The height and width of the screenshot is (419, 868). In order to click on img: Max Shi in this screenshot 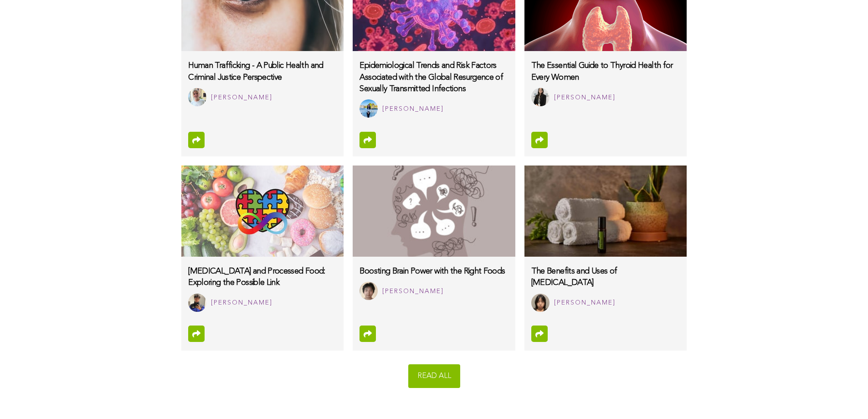, I will do `click(369, 291)`.